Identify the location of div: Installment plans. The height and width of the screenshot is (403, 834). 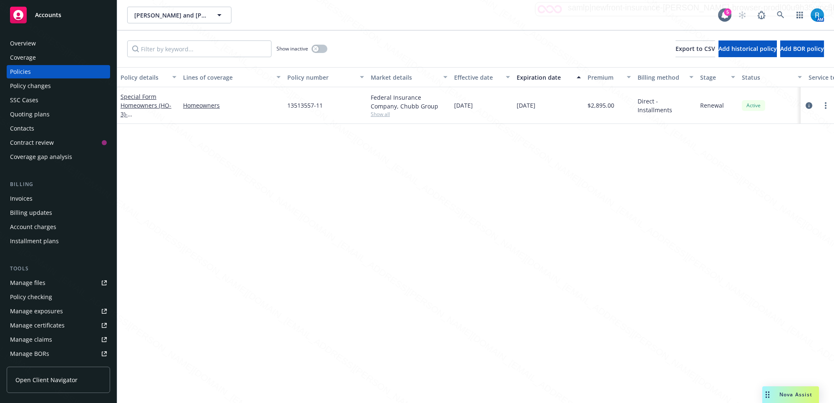
(34, 241).